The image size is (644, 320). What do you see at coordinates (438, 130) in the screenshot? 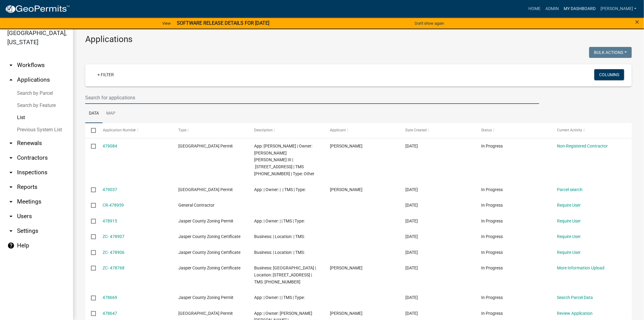
I see `datatable-header-cell: Date Created` at bounding box center [438, 130].